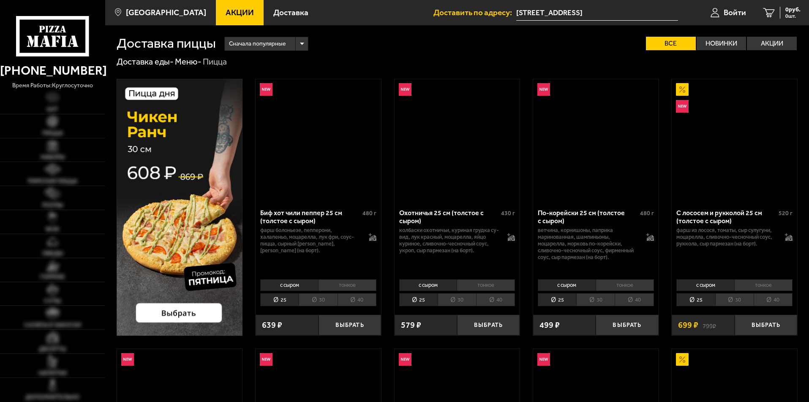 The width and height of the screenshot is (809, 402). I want to click on p: колбаски охотничьи, куриная грудка су-вид, лук красный, моцарелла, яйцо куриное, сливочно-чесночн..., so click(449, 241).